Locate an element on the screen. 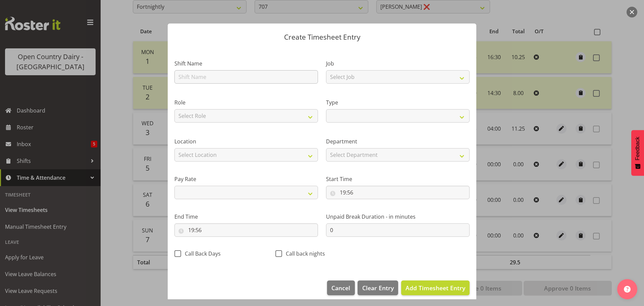 Image resolution: width=644 pixels, height=306 pixels. button: Clear Entry is located at coordinates (378, 288).